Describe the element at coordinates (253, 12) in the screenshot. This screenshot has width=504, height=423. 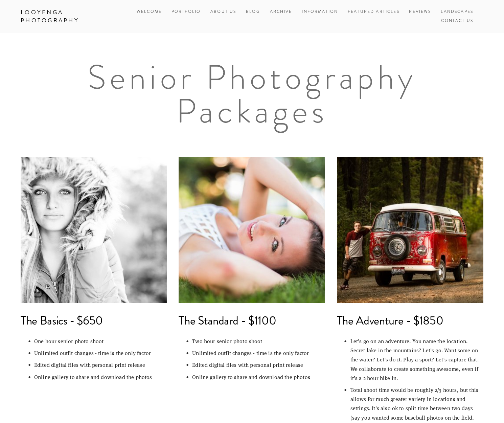
I see `a: Blog` at that location.